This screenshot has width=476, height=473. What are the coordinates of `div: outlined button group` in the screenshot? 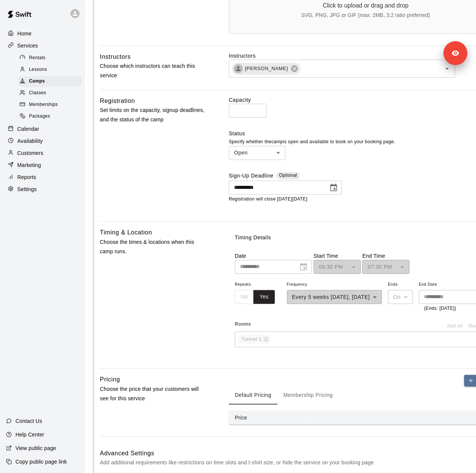 It's located at (255, 296).